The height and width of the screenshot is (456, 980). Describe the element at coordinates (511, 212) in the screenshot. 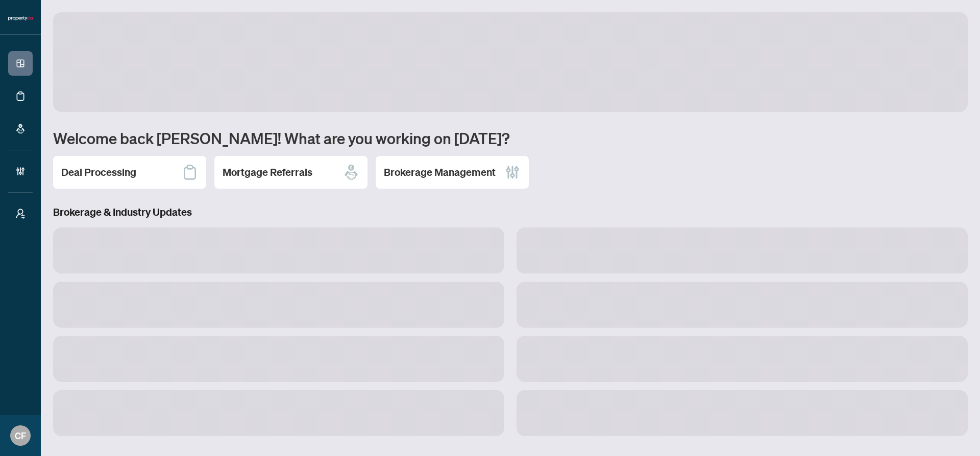

I see `h3: Brokerage & Industry Updates` at that location.